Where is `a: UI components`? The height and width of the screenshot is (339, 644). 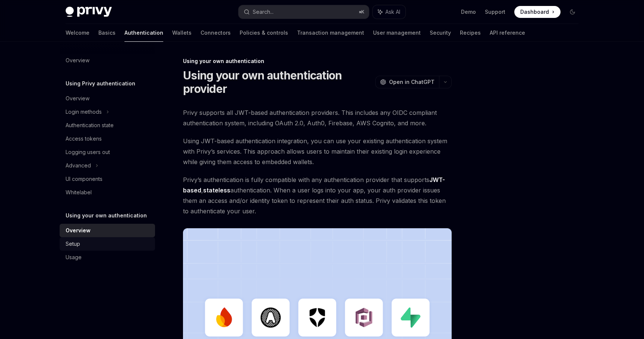 a: UI components is located at coordinates (107, 179).